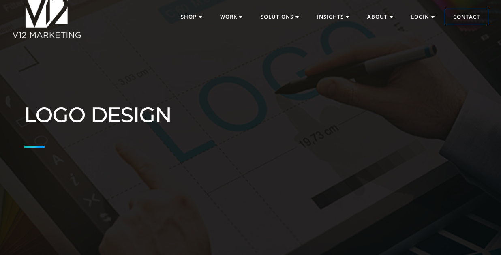  What do you see at coordinates (423, 17) in the screenshot?
I see `a: Login` at bounding box center [423, 17].